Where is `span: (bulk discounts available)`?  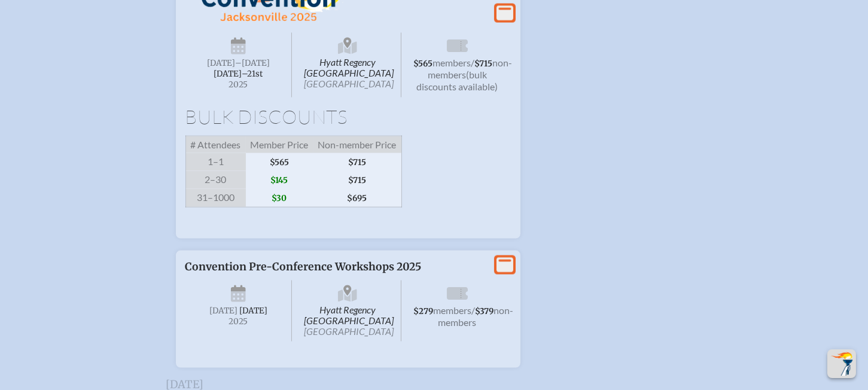 span: (bulk discounts available) is located at coordinates (457, 80).